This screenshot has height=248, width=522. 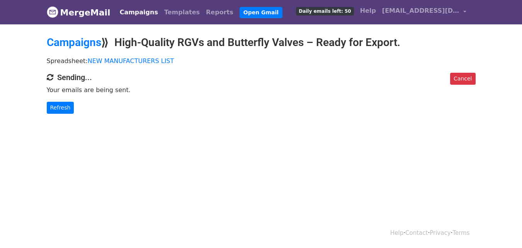 What do you see at coordinates (261, 61) in the screenshot?
I see `p: Spreadsheet:` at bounding box center [261, 61].